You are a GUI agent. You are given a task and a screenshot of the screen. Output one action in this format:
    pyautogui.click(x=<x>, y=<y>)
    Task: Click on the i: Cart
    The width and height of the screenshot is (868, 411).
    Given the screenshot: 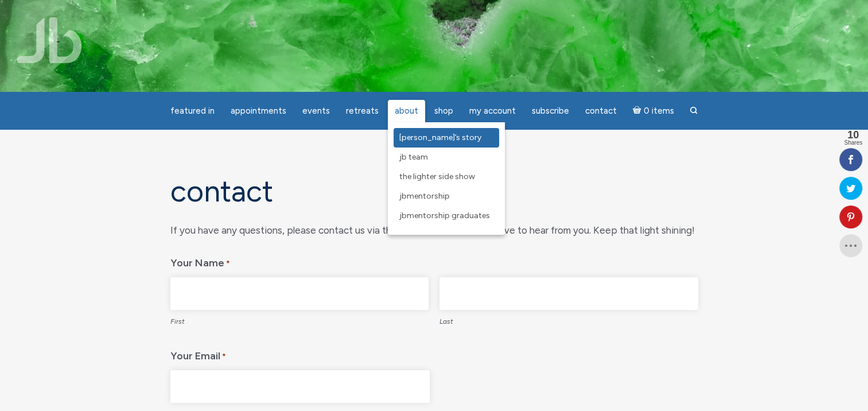 What is the action you would take?
    pyautogui.click(x=638, y=110)
    